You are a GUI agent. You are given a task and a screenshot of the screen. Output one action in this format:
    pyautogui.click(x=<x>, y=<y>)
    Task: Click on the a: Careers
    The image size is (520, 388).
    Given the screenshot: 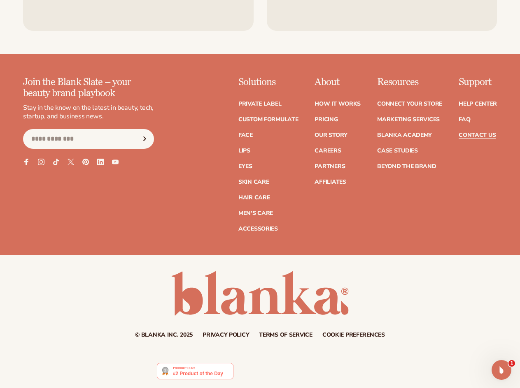 What is the action you would take?
    pyautogui.click(x=328, y=151)
    